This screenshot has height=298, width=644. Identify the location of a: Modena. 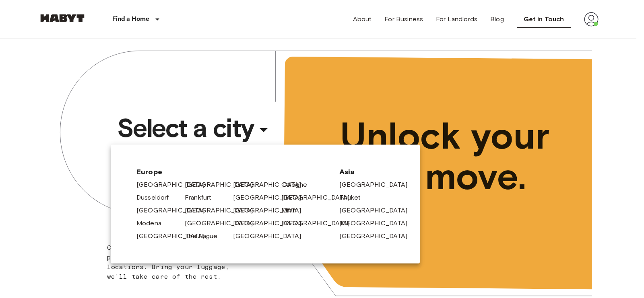
(153, 223).